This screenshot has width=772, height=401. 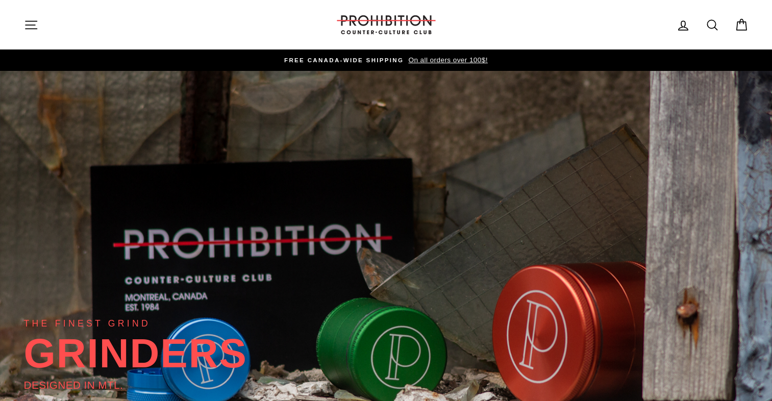 What do you see at coordinates (446, 60) in the screenshot?
I see `span: On all orders over 100$!` at bounding box center [446, 60].